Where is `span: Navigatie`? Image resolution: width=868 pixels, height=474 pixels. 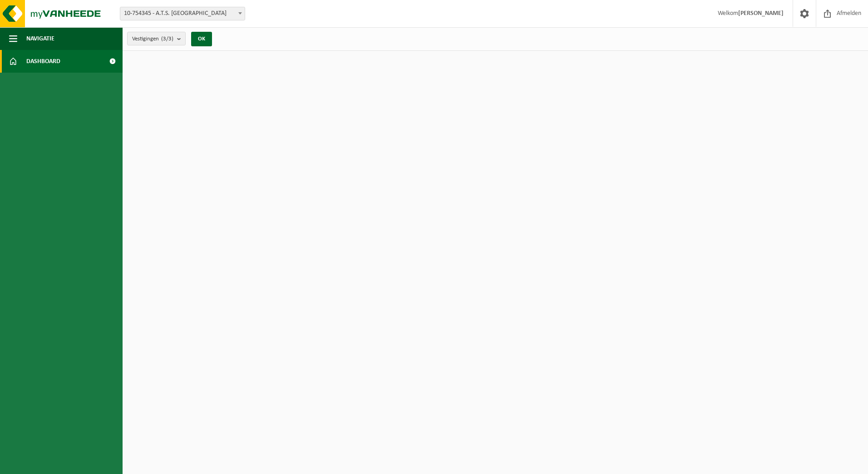 span: Navigatie is located at coordinates (41, 39).